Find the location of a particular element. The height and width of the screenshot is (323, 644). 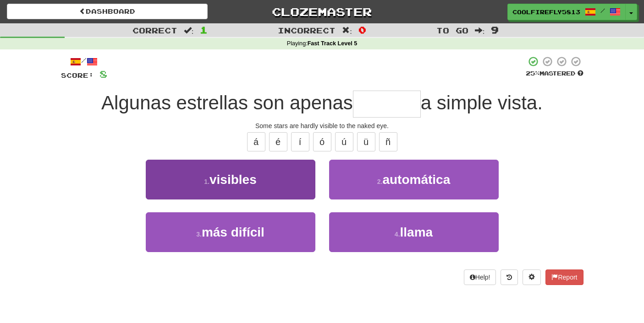

button: Report is located at coordinates (564, 277).